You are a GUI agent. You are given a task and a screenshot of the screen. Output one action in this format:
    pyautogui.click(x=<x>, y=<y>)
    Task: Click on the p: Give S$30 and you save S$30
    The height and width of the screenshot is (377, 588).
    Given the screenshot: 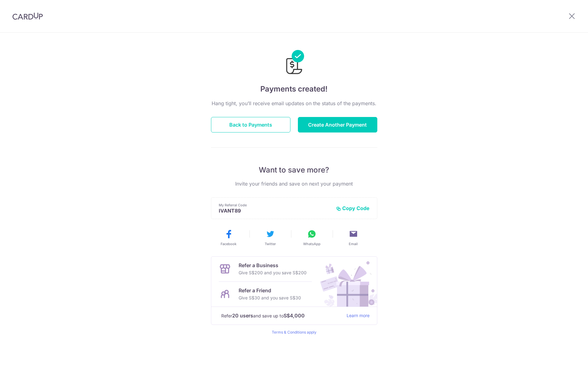 What is the action you would take?
    pyautogui.click(x=269, y=298)
    